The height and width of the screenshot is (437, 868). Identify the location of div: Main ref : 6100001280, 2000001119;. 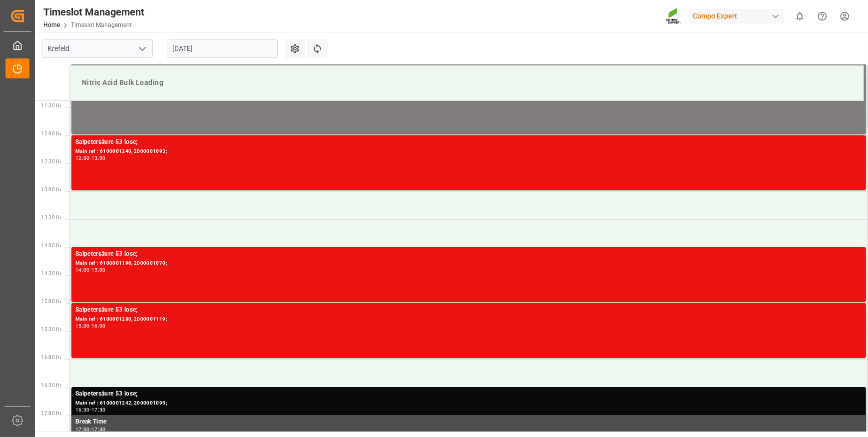
(469, 319).